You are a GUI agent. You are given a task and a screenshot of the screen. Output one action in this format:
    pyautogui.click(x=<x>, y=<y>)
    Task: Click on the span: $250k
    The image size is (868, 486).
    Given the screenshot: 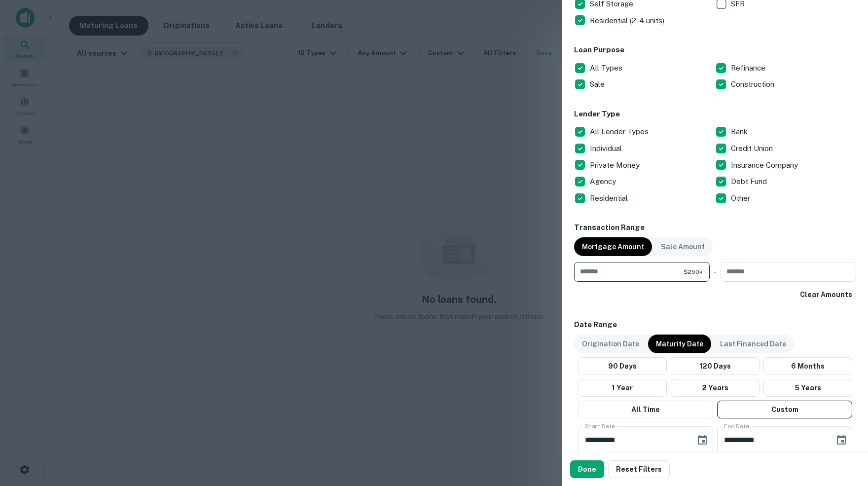 What is the action you would take?
    pyautogui.click(x=693, y=272)
    